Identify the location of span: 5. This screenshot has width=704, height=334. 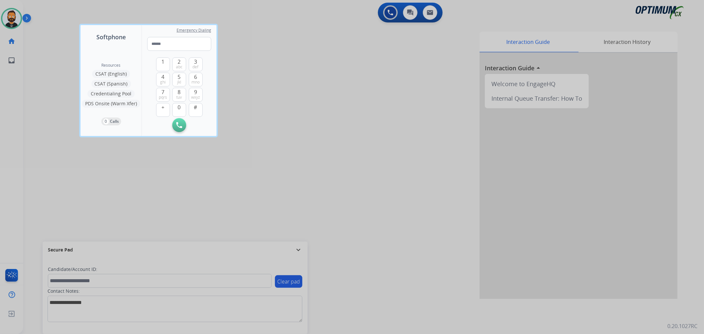
(179, 77).